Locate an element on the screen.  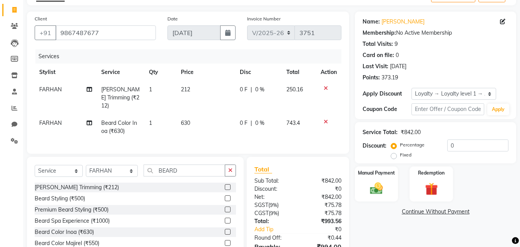
label: Redemption is located at coordinates (431, 173).